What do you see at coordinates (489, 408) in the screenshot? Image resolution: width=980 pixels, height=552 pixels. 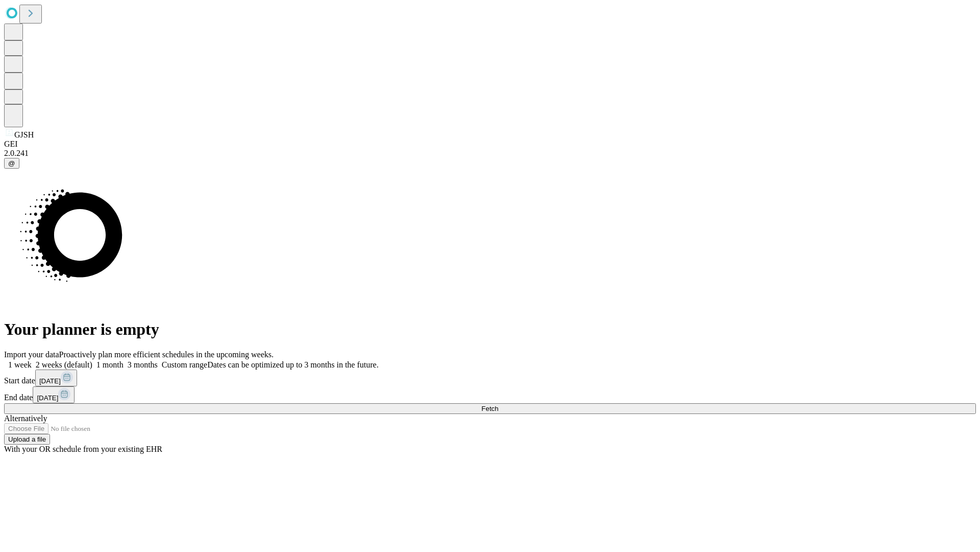 I see `span: Fetch` at bounding box center [489, 408].